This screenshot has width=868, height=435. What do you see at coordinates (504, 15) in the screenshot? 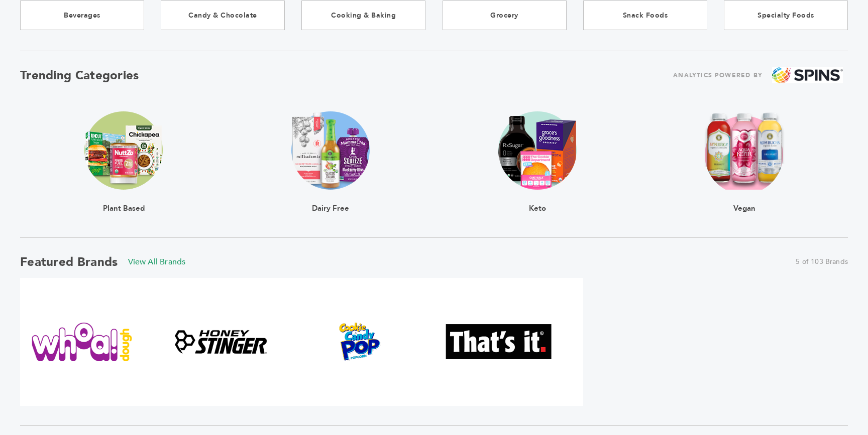
I see `a: Grocery` at bounding box center [504, 15].